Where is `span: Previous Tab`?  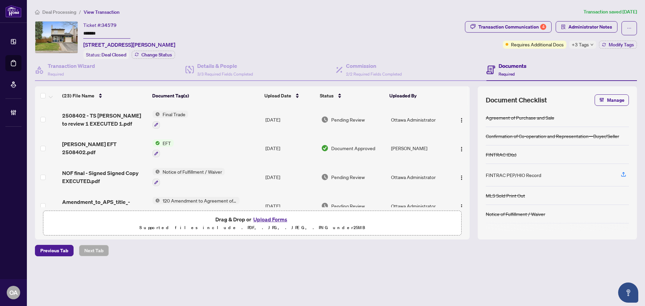 span: Previous Tab is located at coordinates (54, 251).